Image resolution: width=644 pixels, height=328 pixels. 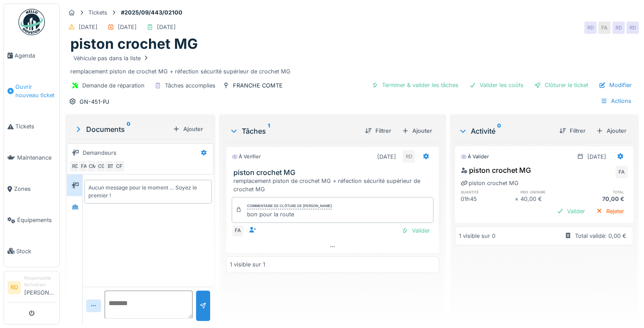 What do you see at coordinates (134, 44) in the screenshot?
I see `h1: piston crochet MG` at bounding box center [134, 44].